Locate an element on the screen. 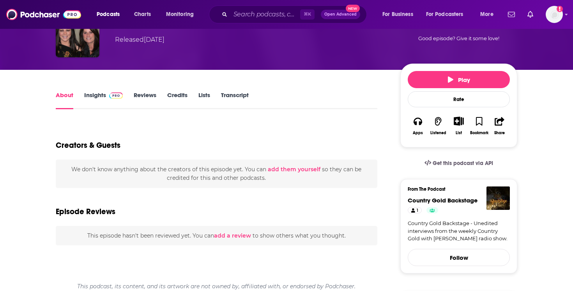 Image resolution: width=573 pixels, height=291 pixels. button: Open AdvancedNew is located at coordinates (340, 14).